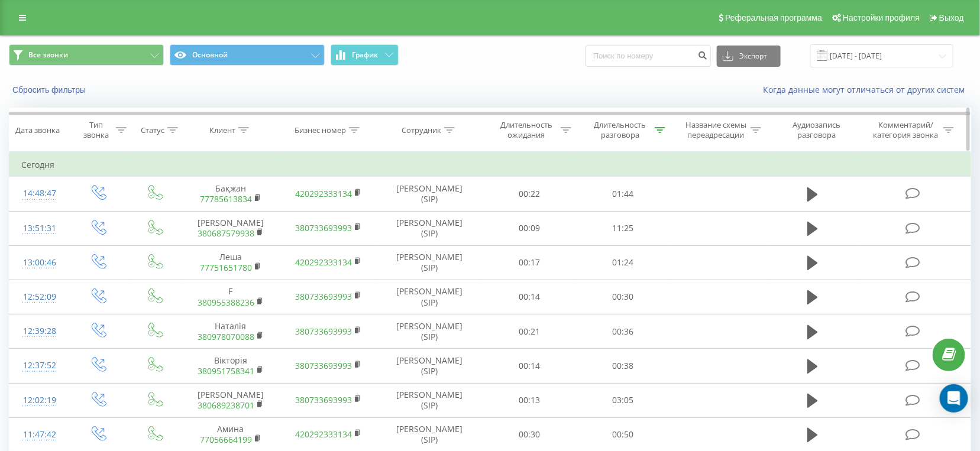  What do you see at coordinates (226, 337) in the screenshot?
I see `a: 380978070088` at bounding box center [226, 337].